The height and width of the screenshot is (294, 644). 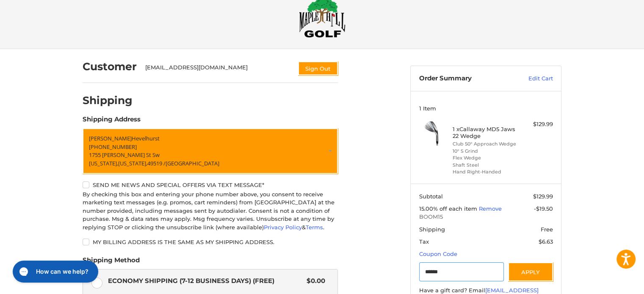 What do you see at coordinates (210, 242) in the screenshot?
I see `label: My billing address is the same as my shipping address.` at bounding box center [210, 242].